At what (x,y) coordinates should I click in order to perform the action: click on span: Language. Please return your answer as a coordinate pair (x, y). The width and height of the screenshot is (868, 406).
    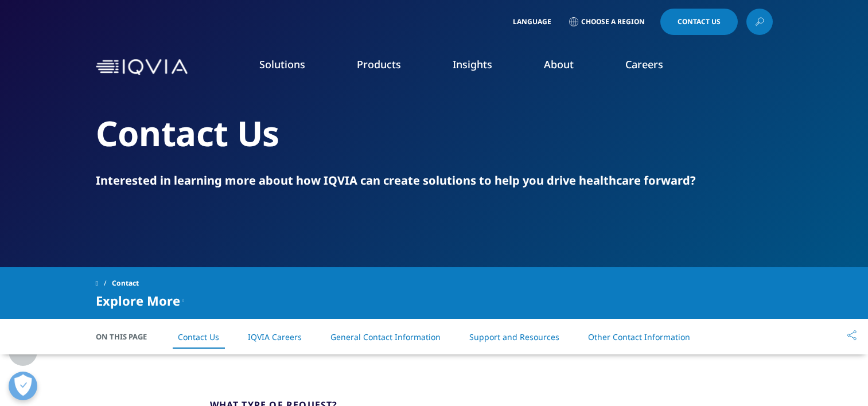
    Looking at the image, I should click on (532, 22).